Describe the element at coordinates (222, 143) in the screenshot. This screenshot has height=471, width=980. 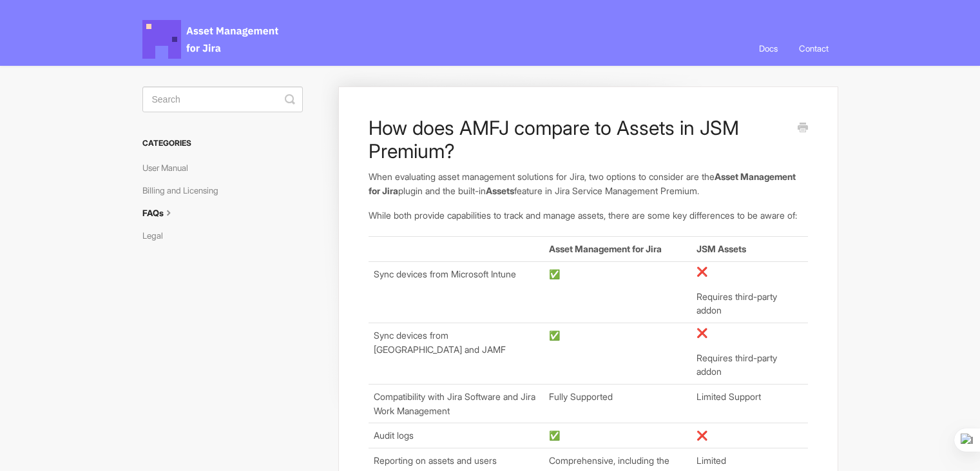
I see `h3: Categories` at that location.